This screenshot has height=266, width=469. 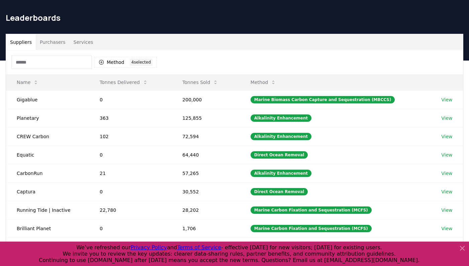 I want to click on td: Planetary, so click(x=48, y=118).